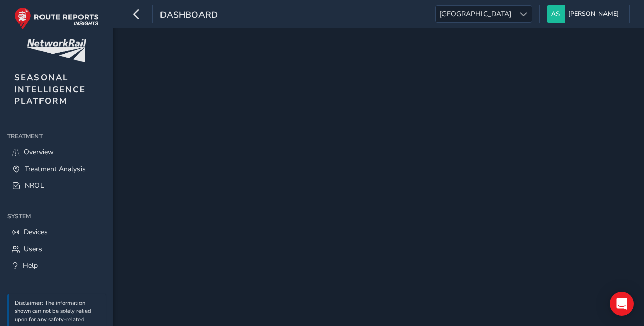 The height and width of the screenshot is (326, 644). I want to click on a: Devices, so click(56, 232).